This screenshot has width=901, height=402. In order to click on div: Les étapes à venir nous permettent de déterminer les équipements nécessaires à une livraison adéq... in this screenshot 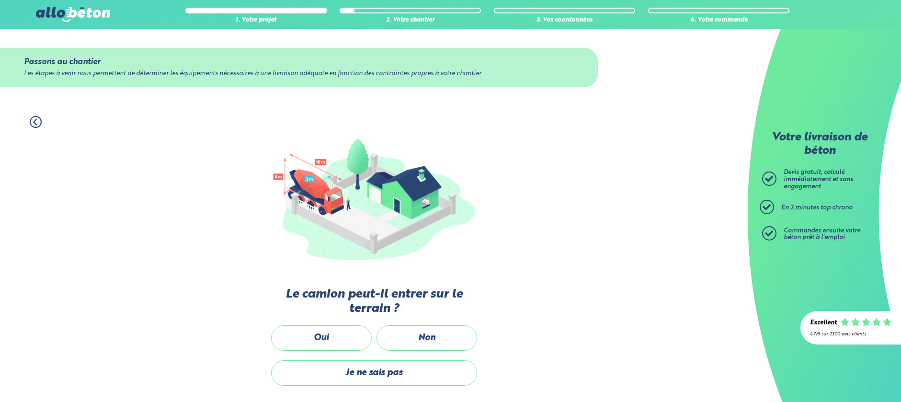, I will do `click(299, 74)`.